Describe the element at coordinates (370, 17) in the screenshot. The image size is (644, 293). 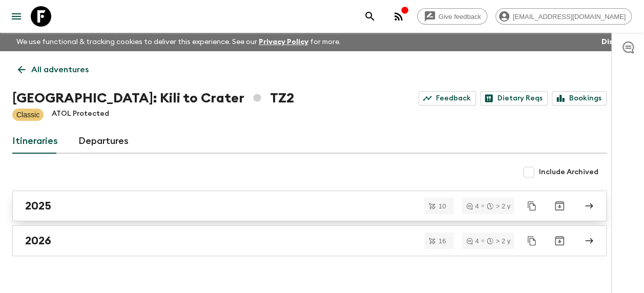
I see `button: search adventures` at that location.